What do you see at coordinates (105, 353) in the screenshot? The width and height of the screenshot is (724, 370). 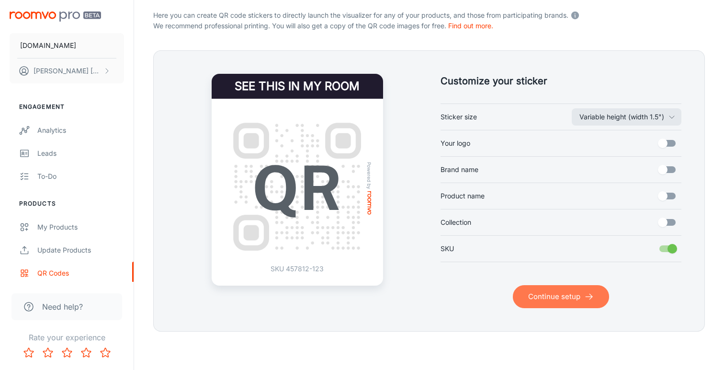 I see `button: Rate 5 star` at bounding box center [105, 353].